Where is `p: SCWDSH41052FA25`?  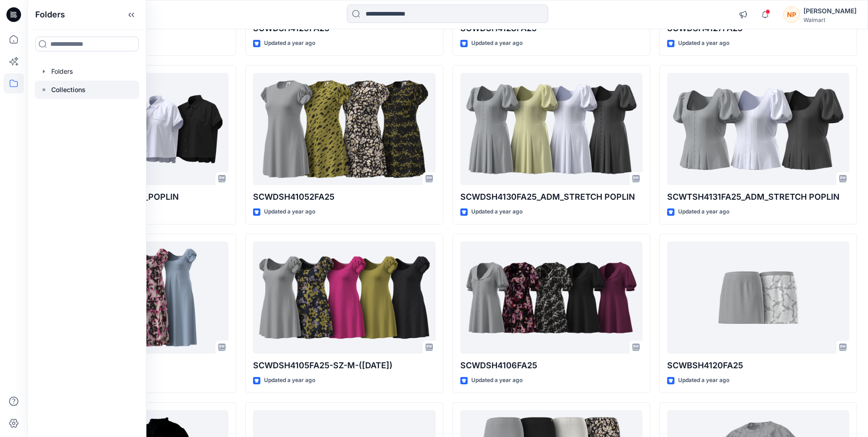 p: SCWDSH41052FA25 is located at coordinates (344, 197).